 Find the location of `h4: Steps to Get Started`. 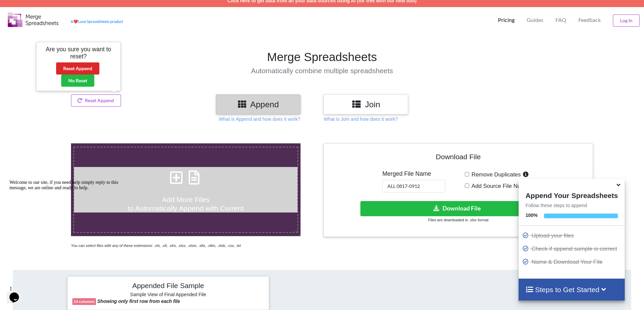

h4: Steps to Get Started is located at coordinates (571, 289).